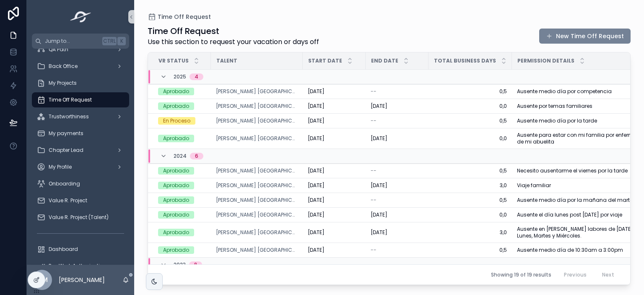  What do you see at coordinates (555, 106) in the screenshot?
I see `span: Ausente por temas familiares` at bounding box center [555, 106].